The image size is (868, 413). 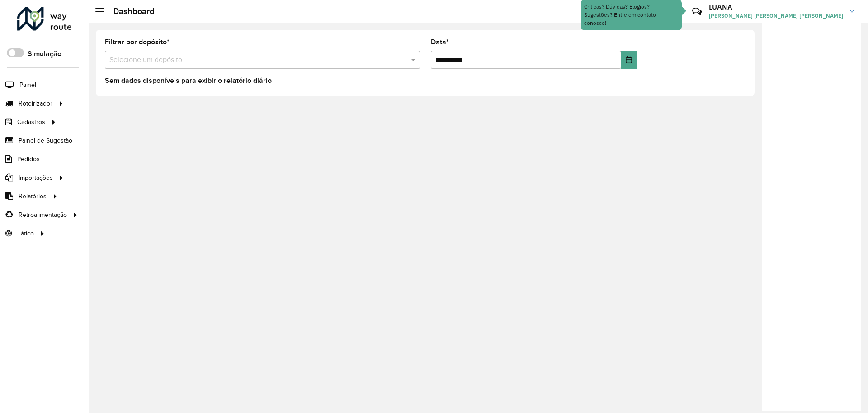 What do you see at coordinates (43, 215) in the screenshot?
I see `span: Retroalimentação` at bounding box center [43, 215].